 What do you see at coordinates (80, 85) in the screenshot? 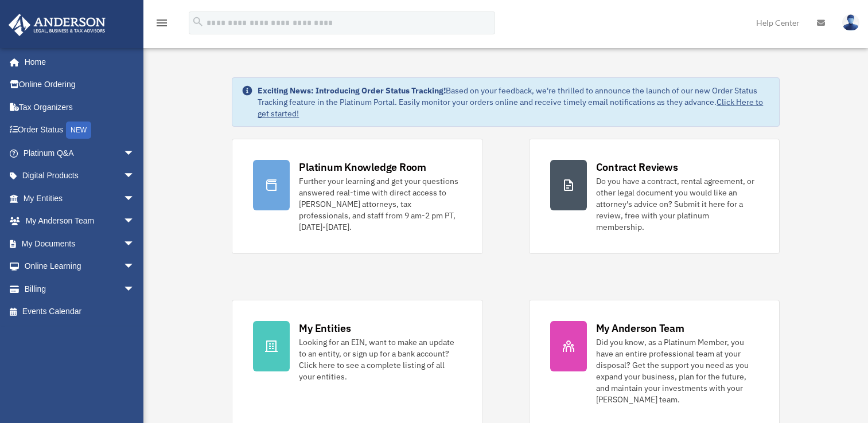
I see `a: Online Ordering` at bounding box center [80, 85].